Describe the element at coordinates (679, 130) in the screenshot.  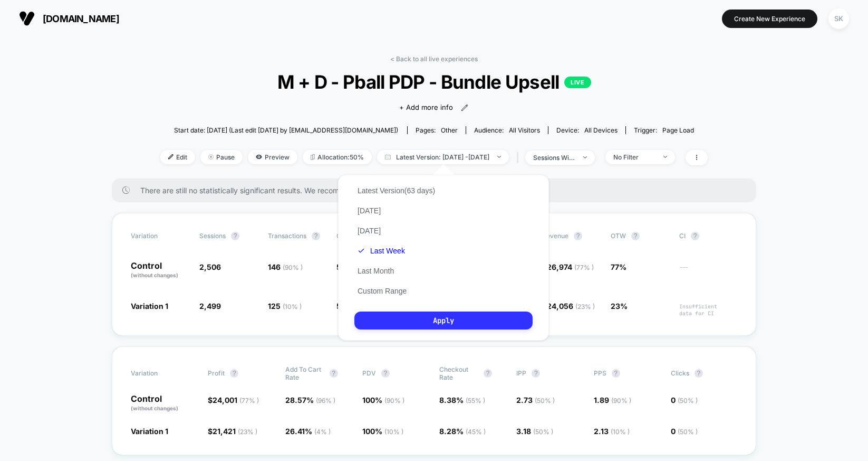
I see `span: Page Load` at that location.